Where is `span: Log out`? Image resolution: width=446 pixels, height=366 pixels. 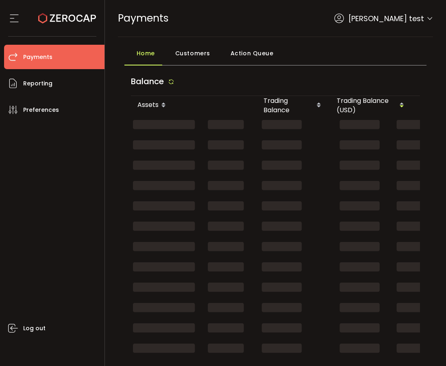 span: Log out is located at coordinates (34, 328).